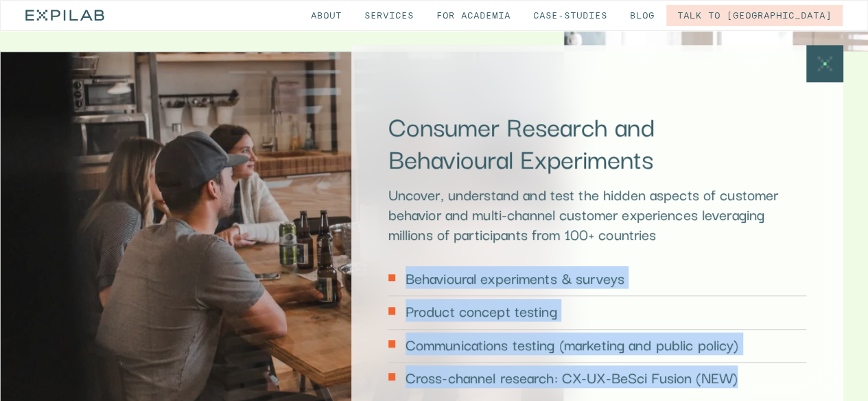 The width and height of the screenshot is (868, 401). Describe the element at coordinates (572, 377) in the screenshot. I see `p: Cross-channel research: CX-UX-BeSci Fusion (NEW)` at that location.